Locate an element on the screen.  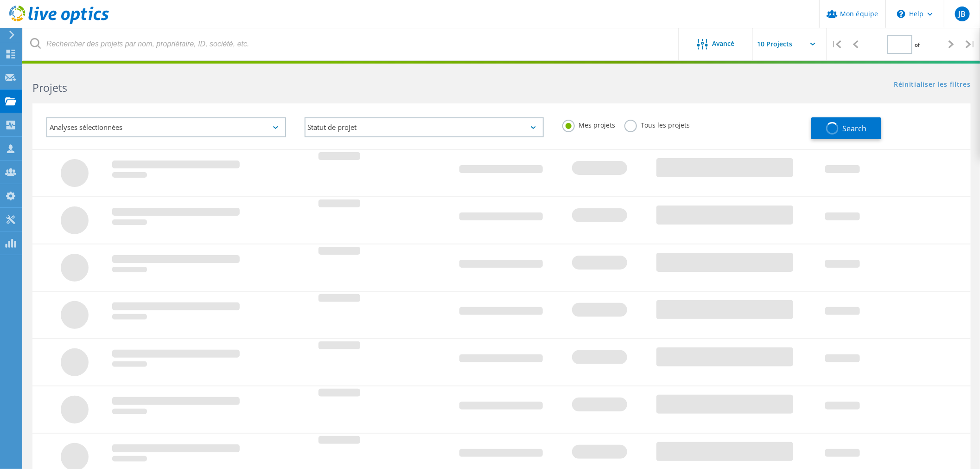
a: Live Optics Dashboard is located at coordinates (59, 23).